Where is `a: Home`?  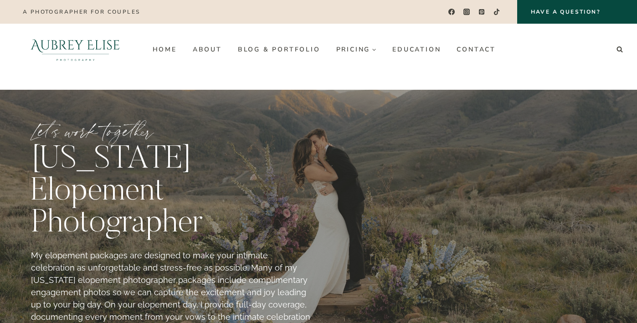
a: Home is located at coordinates (164, 49).